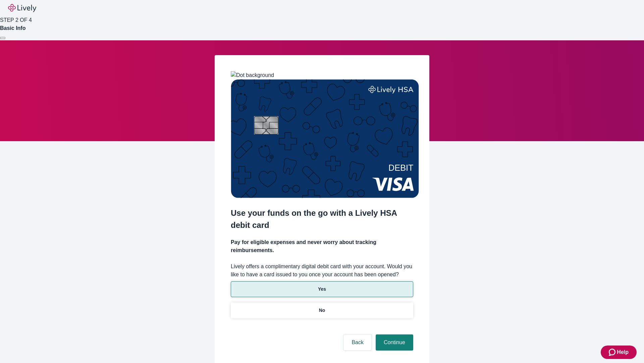  Describe the element at coordinates (357, 342) in the screenshot. I see `button: Back` at that location.